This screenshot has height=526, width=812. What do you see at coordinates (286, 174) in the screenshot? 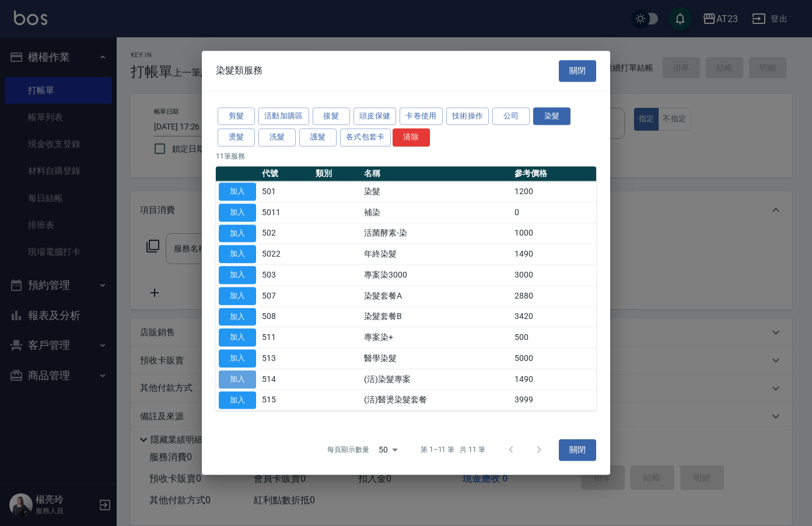
I see `th: 代號` at bounding box center [286, 174].